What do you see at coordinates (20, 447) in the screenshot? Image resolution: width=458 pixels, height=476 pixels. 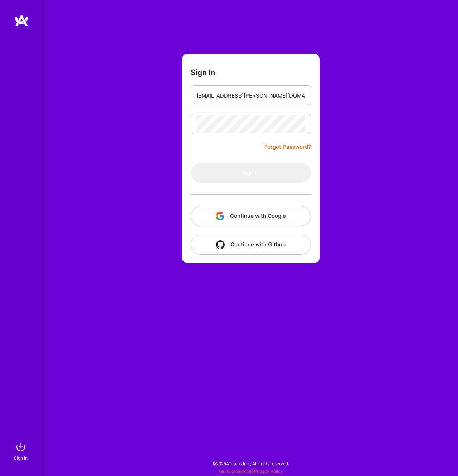 I see `img: sign in` at bounding box center [20, 447].